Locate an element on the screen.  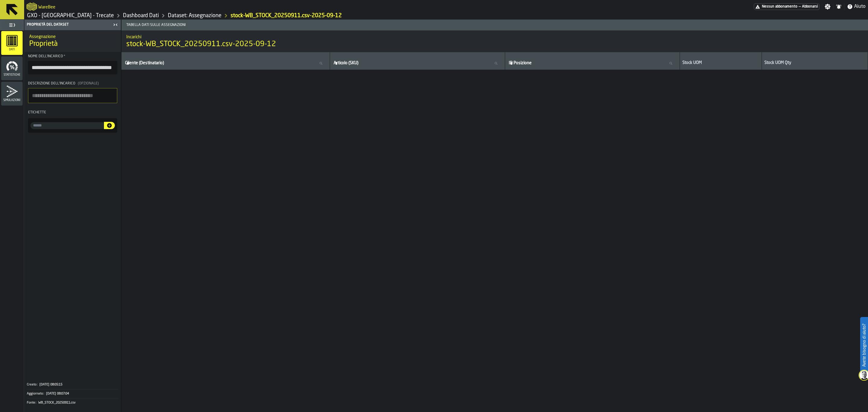
div: title-stock-WB_STOCK_20250911.csv-2025-09-12 is located at coordinates (494, 41).